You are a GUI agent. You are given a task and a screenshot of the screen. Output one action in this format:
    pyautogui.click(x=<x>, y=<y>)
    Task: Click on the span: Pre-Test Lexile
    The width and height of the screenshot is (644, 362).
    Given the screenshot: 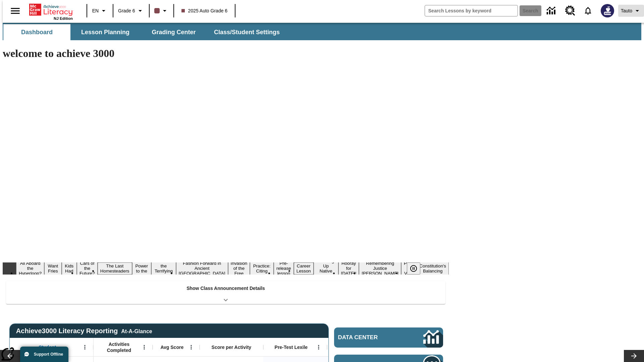 What is the action you would take?
    pyautogui.click(x=291, y=348)
    